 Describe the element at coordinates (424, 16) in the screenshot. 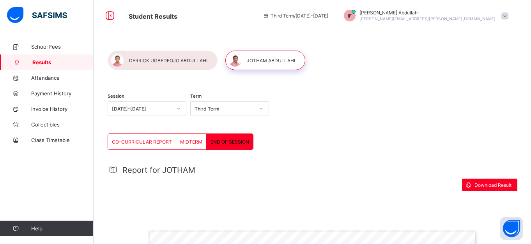

I see `div: IfeomaAbdullahi` at that location.